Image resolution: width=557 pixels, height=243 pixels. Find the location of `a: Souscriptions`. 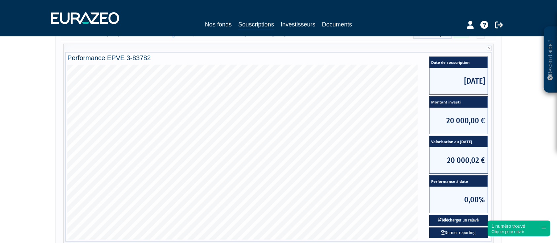

a: Souscriptions is located at coordinates (256, 25).